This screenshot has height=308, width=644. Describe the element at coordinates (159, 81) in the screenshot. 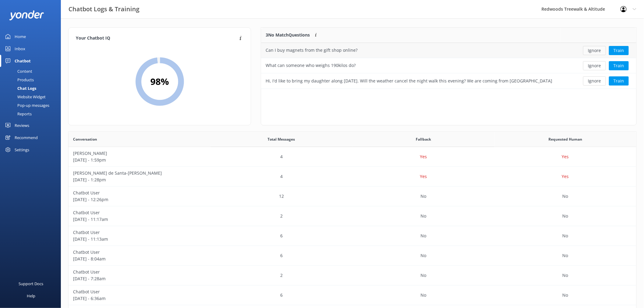

I see `h2: 98 %` at that location.